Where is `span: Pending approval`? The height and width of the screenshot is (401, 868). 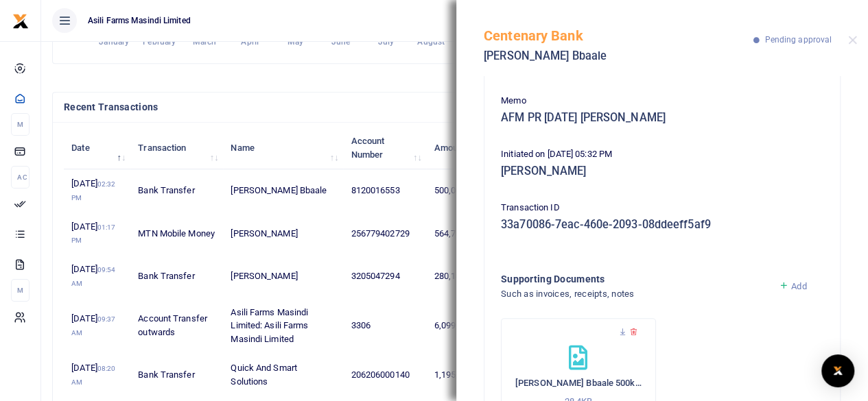
span: Pending approval is located at coordinates (798, 40).